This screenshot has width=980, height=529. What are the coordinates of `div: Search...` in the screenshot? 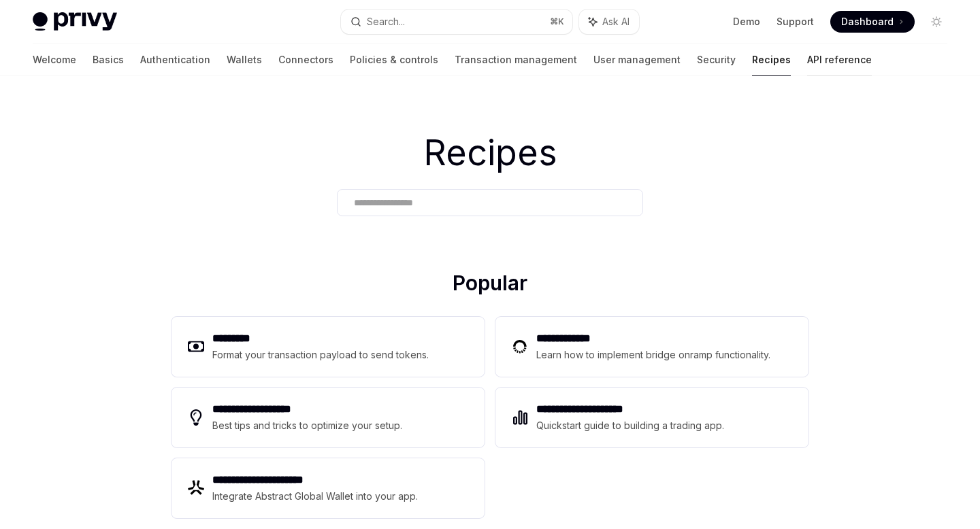 It's located at (386, 22).